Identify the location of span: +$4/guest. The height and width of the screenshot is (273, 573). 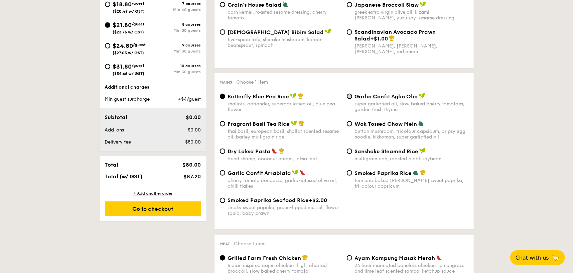
(189, 99).